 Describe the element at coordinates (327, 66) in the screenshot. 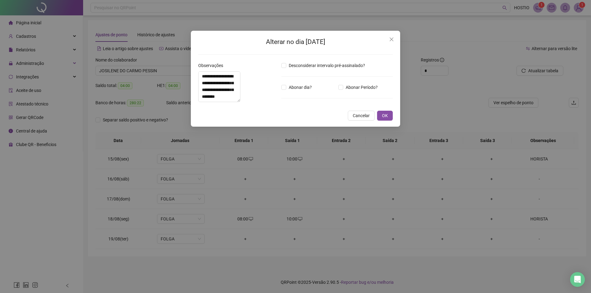

I see `span: Desconsiderar intervalo pré-assinalado?` at that location.